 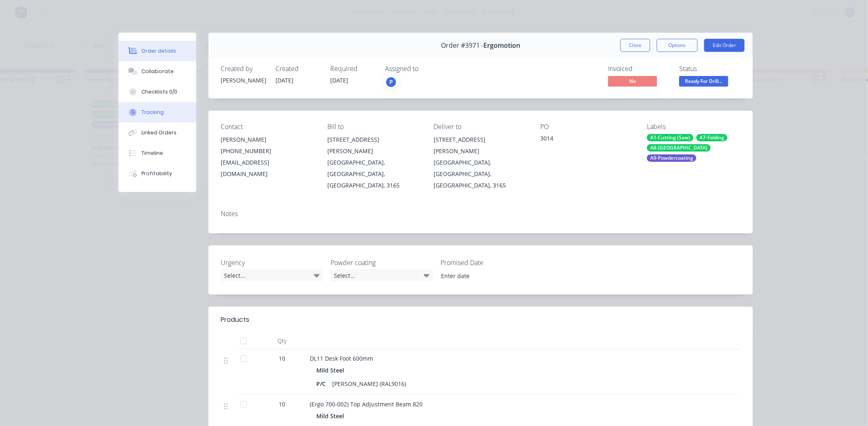 What do you see at coordinates (152, 112) in the screenshot?
I see `div: Tracking` at bounding box center [152, 112].